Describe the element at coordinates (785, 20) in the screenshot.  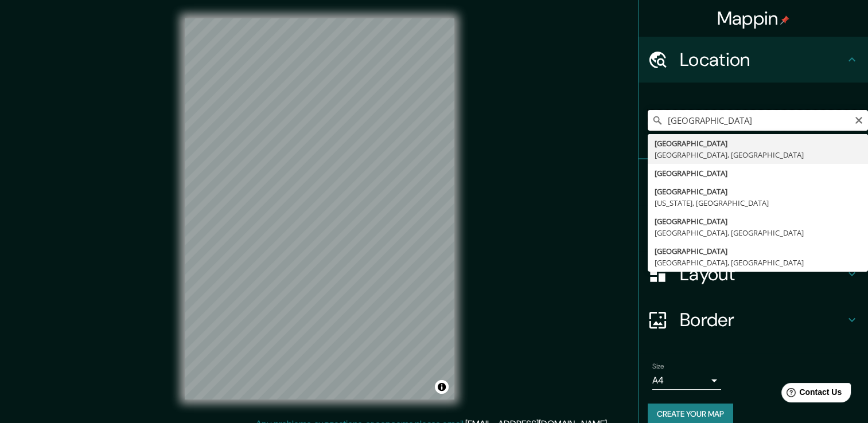
I see `img: pin-icon.png` at that location.